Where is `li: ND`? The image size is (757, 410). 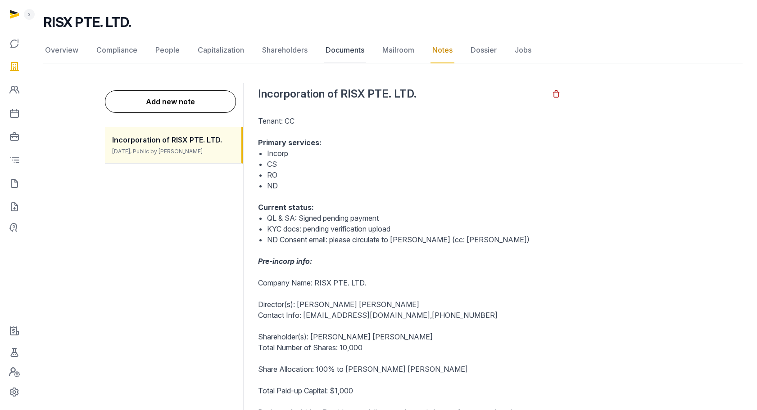 li: ND is located at coordinates (414, 186).